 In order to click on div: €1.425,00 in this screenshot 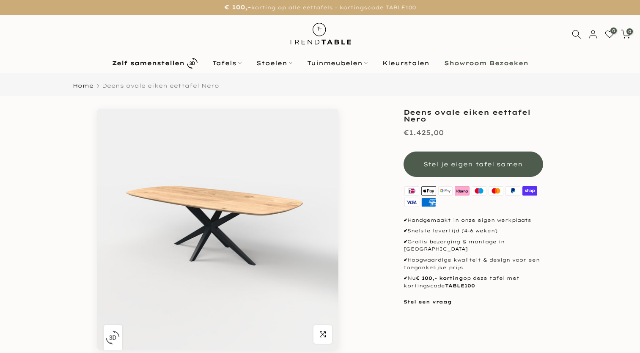, I will do `click(424, 132)`.